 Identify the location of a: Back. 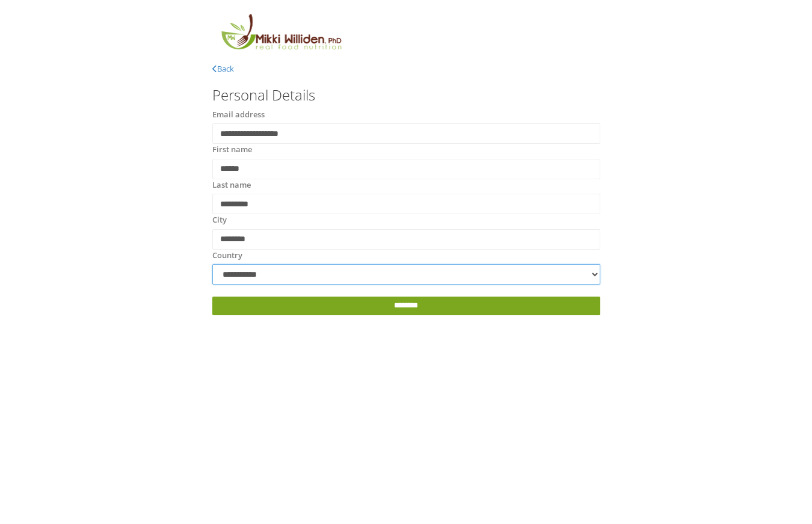
(223, 68).